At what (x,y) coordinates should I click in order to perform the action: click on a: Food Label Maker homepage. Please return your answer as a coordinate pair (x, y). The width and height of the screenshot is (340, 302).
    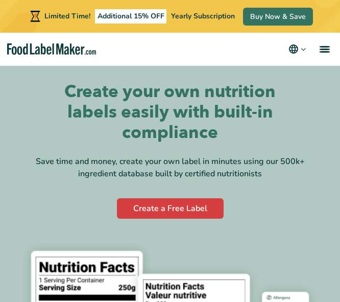
    Looking at the image, I should click on (52, 49).